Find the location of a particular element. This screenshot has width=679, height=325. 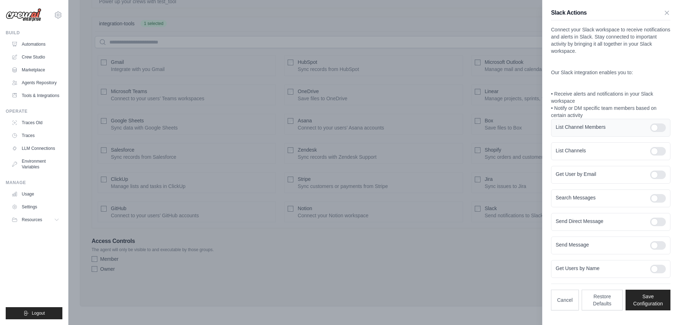

span: Logout is located at coordinates (38, 313).